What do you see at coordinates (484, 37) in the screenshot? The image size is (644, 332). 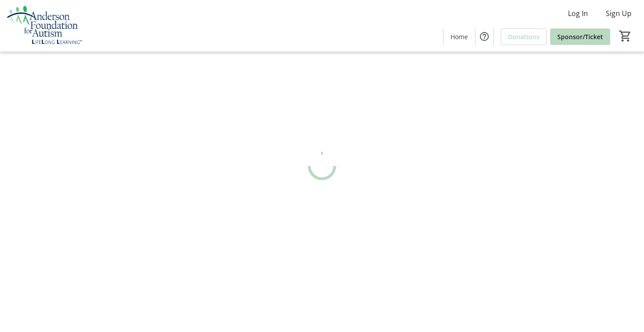 I see `button: Help` at bounding box center [484, 37].